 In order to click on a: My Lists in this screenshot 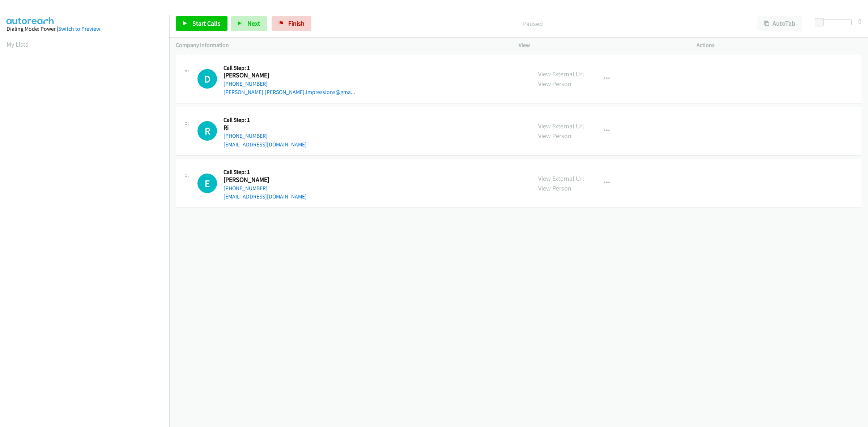, I will do `click(17, 44)`.